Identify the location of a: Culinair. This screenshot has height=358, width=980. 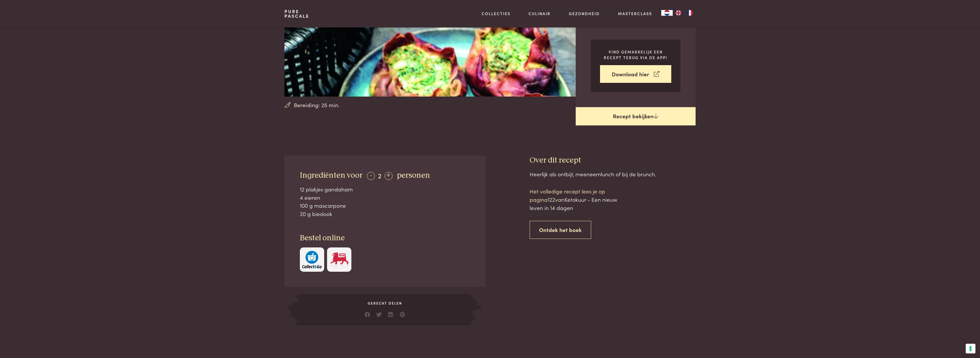
(539, 13).